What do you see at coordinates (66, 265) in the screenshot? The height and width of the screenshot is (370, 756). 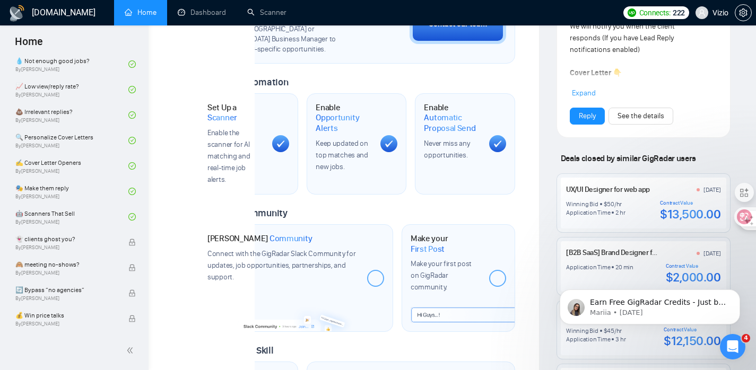 I see `span: 🙈 meeting no-shows?` at bounding box center [66, 265].